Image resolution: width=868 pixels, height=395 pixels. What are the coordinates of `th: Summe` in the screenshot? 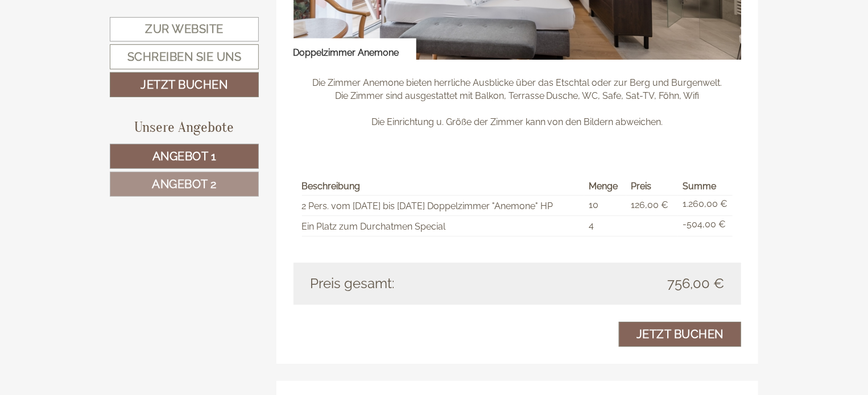 It's located at (705, 187).